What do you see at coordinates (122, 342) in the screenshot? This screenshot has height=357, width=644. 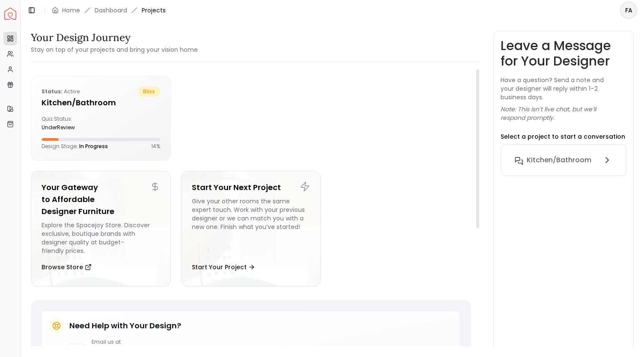 I see `p: Email us at` at bounding box center [122, 342].